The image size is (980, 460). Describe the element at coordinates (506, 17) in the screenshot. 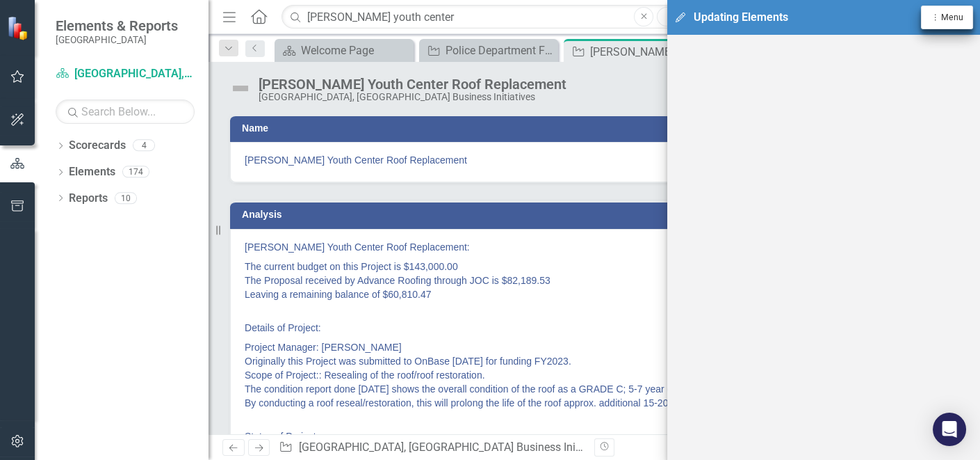

I see `input: Search ClearPoint...` at that location.